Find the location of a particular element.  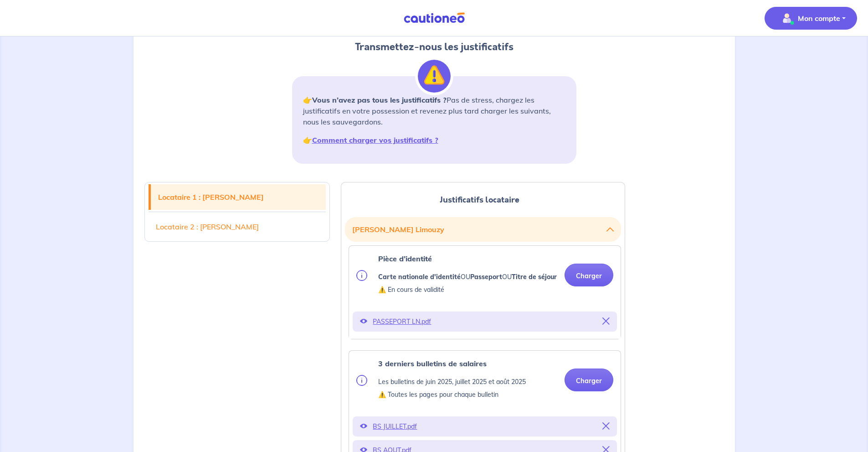

span: Justificatifs locataire is located at coordinates (479, 200).